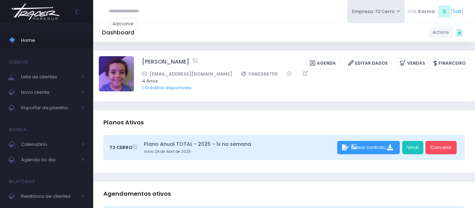 This screenshot has width=475, height=208. What do you see at coordinates (118, 33) in the screenshot?
I see `h5: Dashboard` at bounding box center [118, 33].